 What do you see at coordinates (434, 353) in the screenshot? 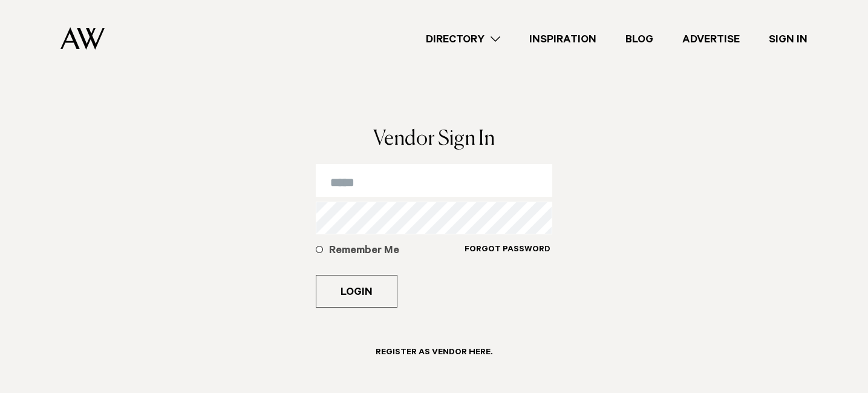
I see `h6: Register as Vendor here.` at bounding box center [434, 353].